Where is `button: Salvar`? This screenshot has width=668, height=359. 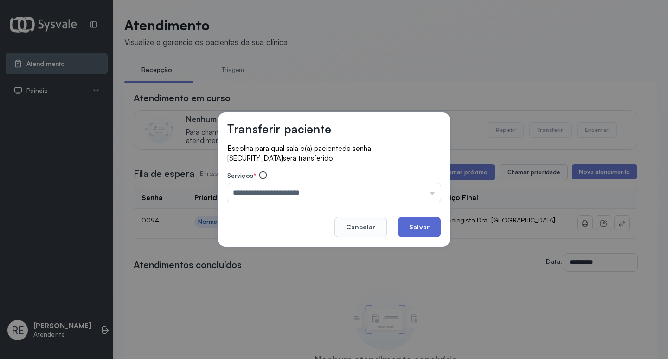
button: Salvar is located at coordinates (420, 227).